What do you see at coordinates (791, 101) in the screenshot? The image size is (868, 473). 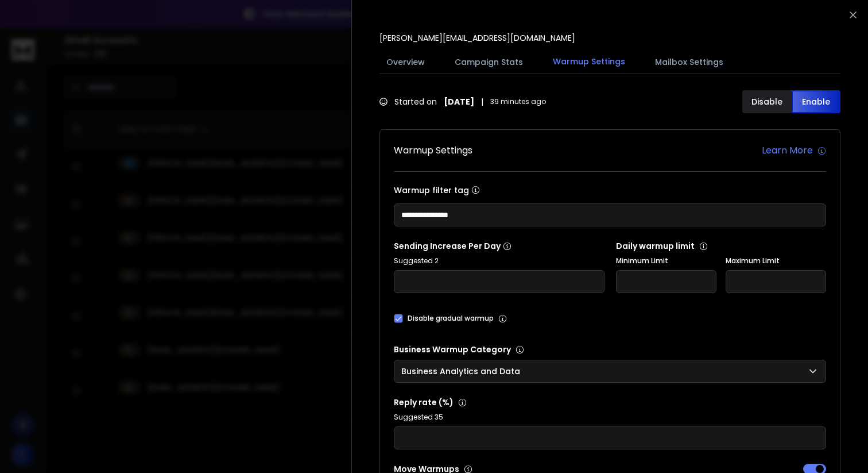 I see `button: DisableEnable` at bounding box center [791, 101].